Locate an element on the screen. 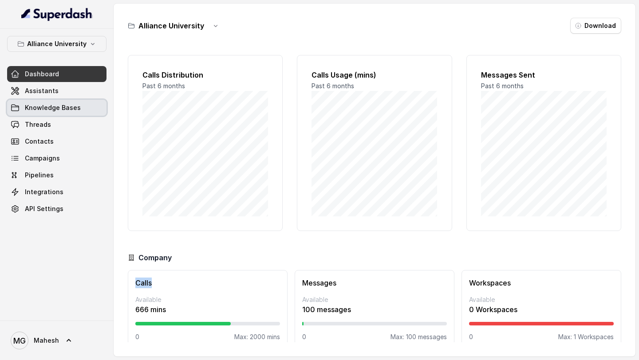 The height and width of the screenshot is (360, 639). p: Max: 1 Workspaces is located at coordinates (586, 337).